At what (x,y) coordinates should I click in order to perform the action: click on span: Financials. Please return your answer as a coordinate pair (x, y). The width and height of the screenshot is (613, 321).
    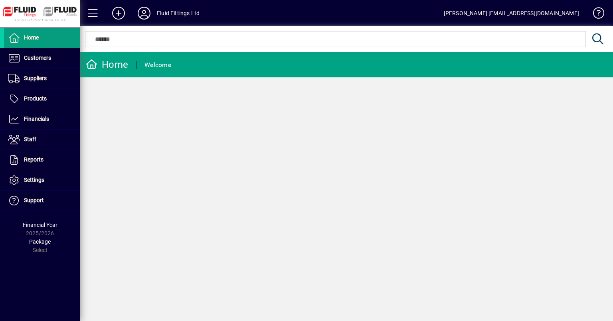
    Looking at the image, I should click on (36, 119).